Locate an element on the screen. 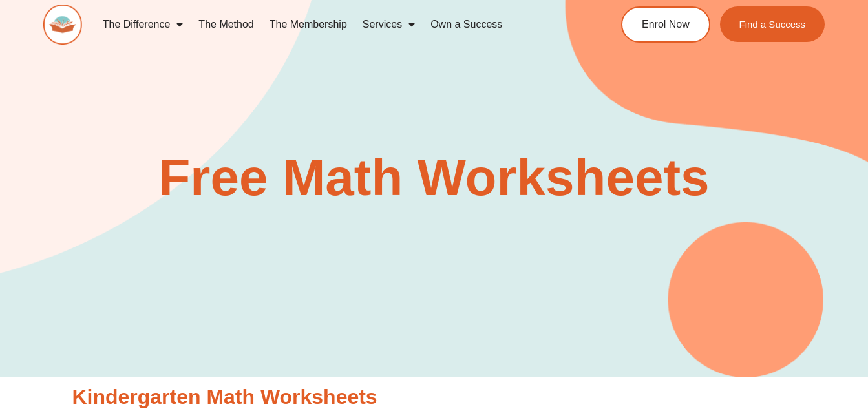 The image size is (868, 420). a: Own a Success is located at coordinates (466, 25).